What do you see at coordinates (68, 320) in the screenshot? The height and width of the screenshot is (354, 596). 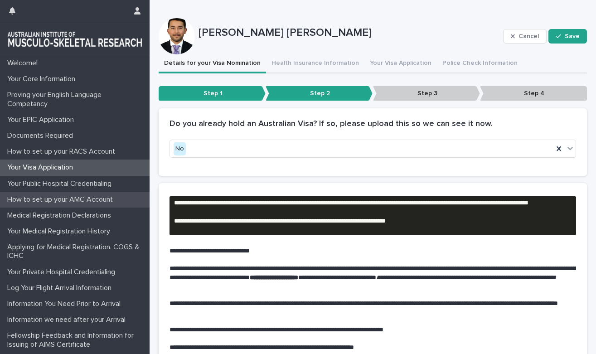 I see `p: Information we need after your Arrival` at bounding box center [68, 320].